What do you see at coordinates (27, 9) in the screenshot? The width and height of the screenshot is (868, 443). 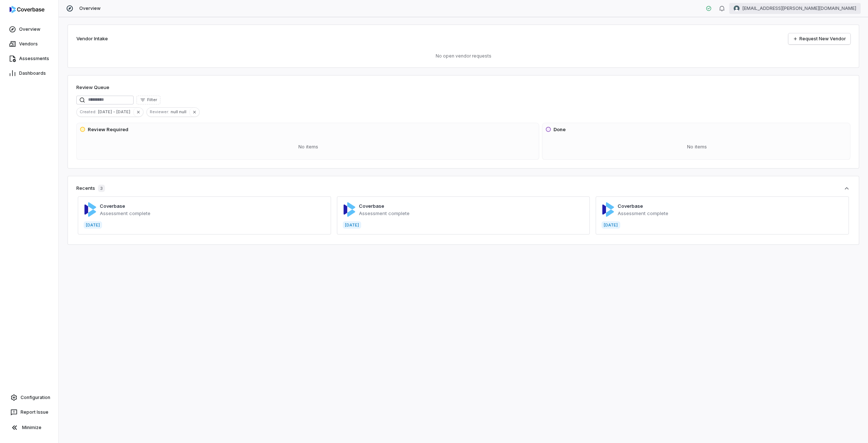 I see `img: logo-D7KZi-bG.svg` at bounding box center [27, 9].